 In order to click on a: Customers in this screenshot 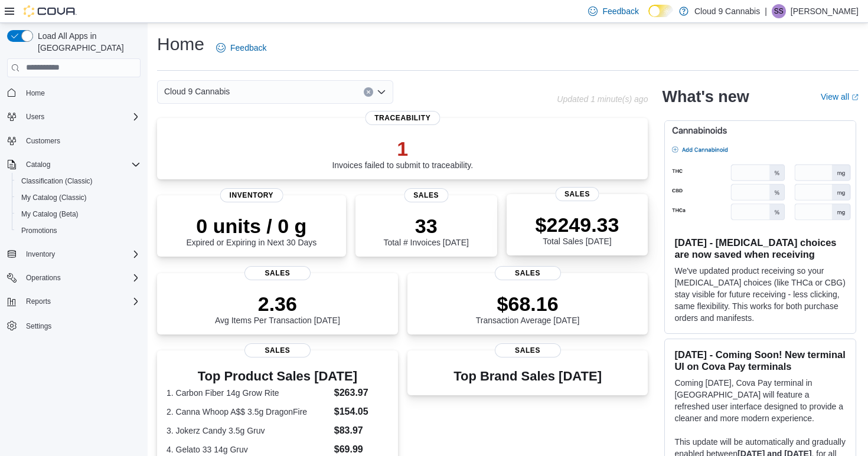, I will do `click(43, 141)`.